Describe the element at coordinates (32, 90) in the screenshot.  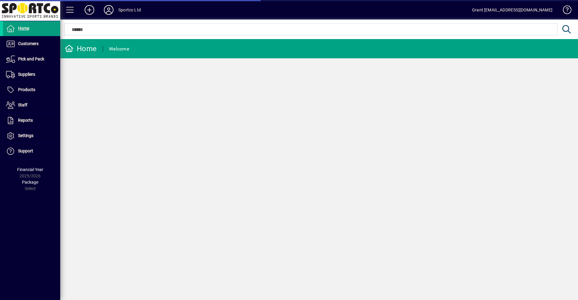
I see `a: Products` at that location.